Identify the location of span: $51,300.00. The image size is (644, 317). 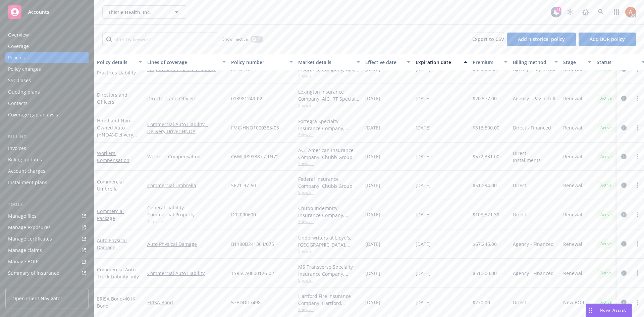
(485, 273).